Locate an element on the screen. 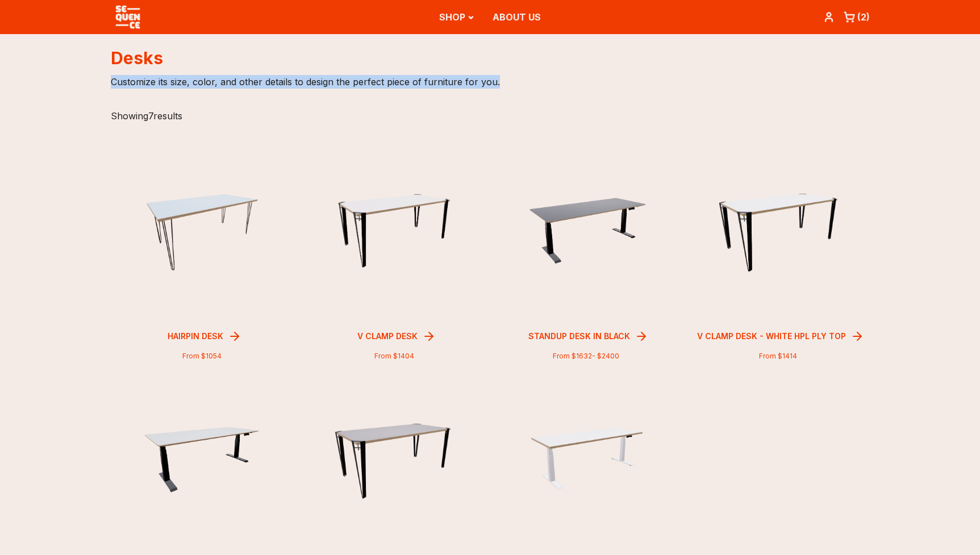  span: - $ 2400 is located at coordinates (605, 356).